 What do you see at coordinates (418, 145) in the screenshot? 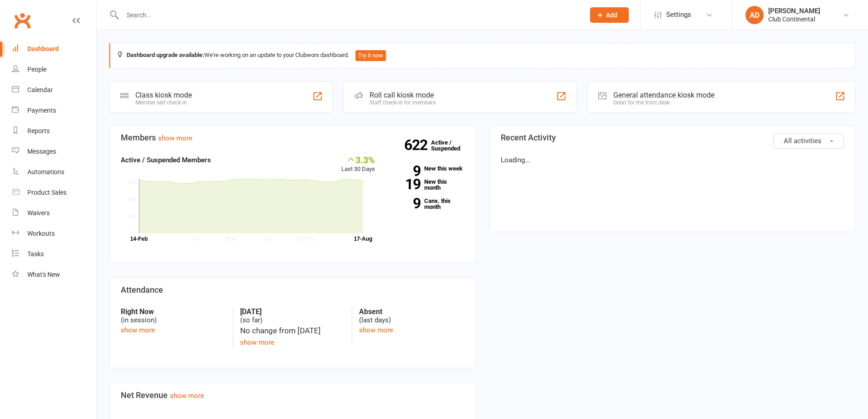
I see `strong: 622` at bounding box center [418, 145].